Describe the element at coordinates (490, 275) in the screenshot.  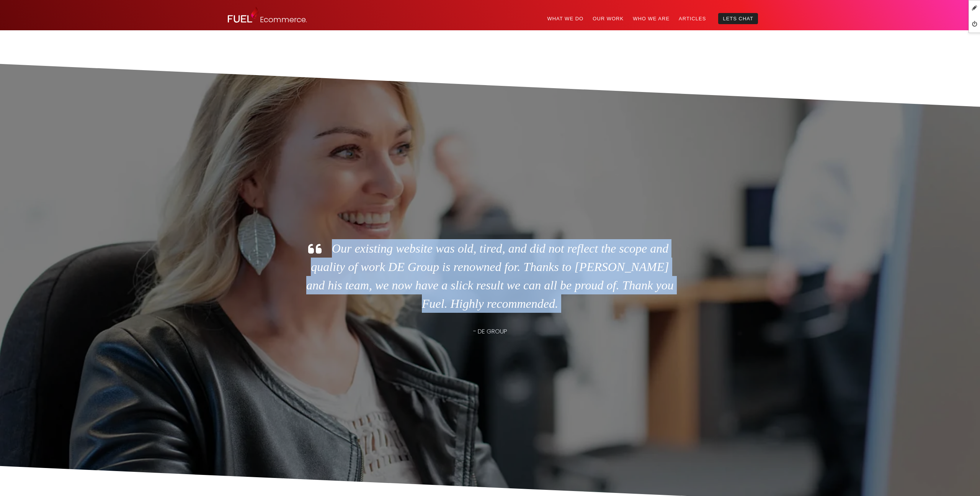
I see `p: Our existing website was old, tired, and did not reflect the scope and quality of work DE Group i...` at that location.